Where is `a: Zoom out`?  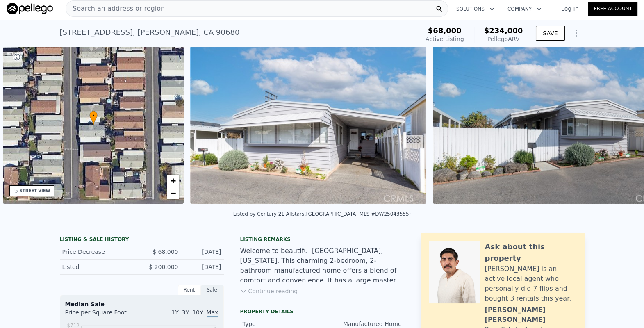
a: Zoom out is located at coordinates (173, 193).